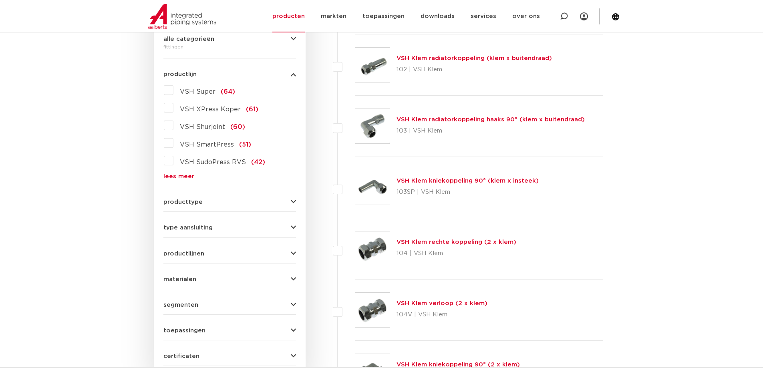 The height and width of the screenshot is (368, 763). I want to click on a: VSH Klem kniekoppeling 90° (klem x insteek), so click(467, 181).